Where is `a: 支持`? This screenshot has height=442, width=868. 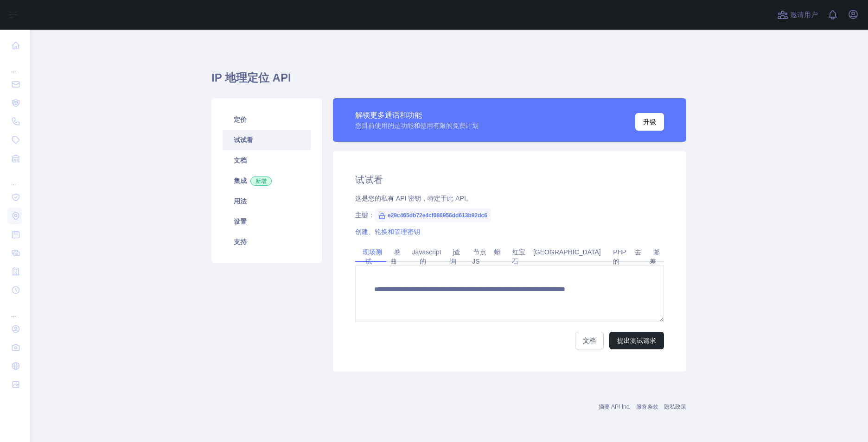 a: 支持 is located at coordinates (267, 242).